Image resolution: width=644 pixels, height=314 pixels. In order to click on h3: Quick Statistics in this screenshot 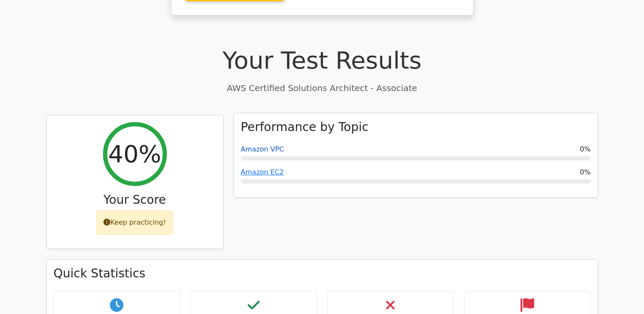, I will do `click(323, 273)`.